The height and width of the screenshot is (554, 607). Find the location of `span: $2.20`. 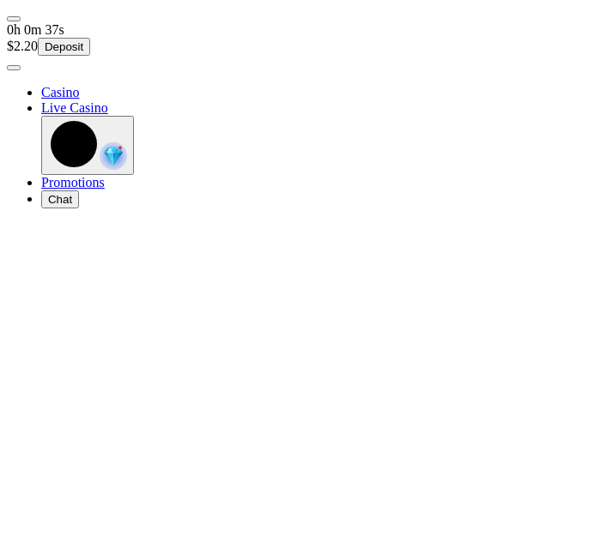

span: $2.20 is located at coordinates (22, 45).